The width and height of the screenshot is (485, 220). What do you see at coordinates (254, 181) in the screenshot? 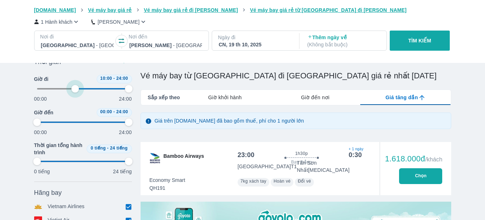
I see `span: 7kg xách tay` at bounding box center [254, 181].